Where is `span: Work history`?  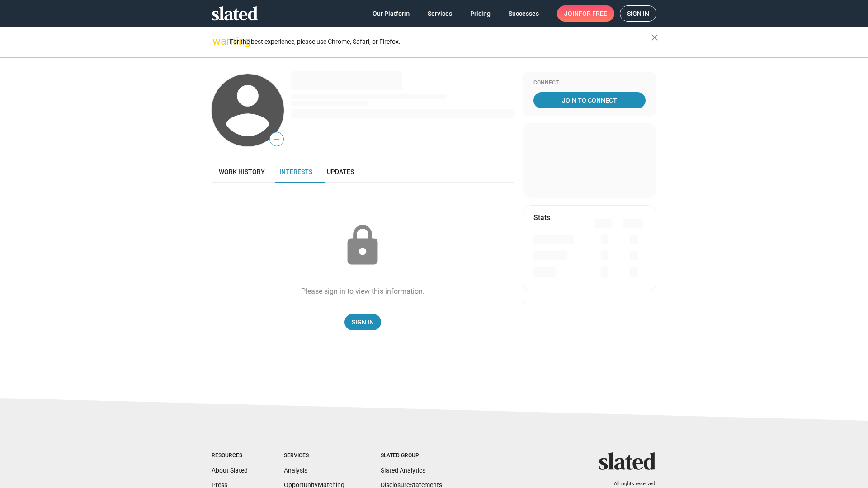 span: Work history is located at coordinates (242, 171).